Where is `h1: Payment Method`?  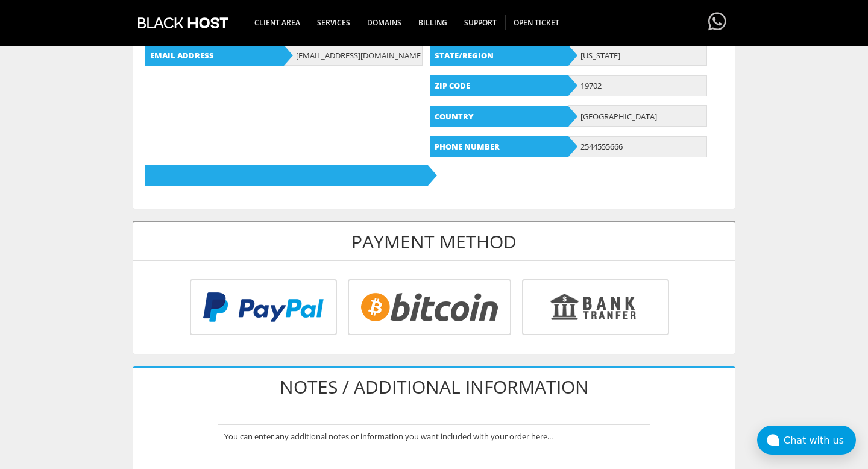 h1: Payment Method is located at coordinates (434, 242).